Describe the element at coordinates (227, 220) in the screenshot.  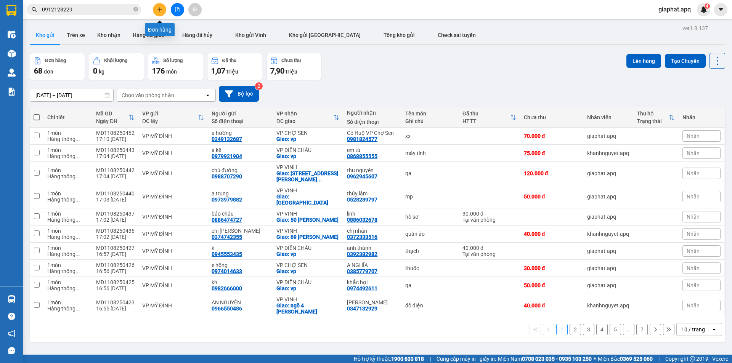
I see `div: 0886474727` at that location.